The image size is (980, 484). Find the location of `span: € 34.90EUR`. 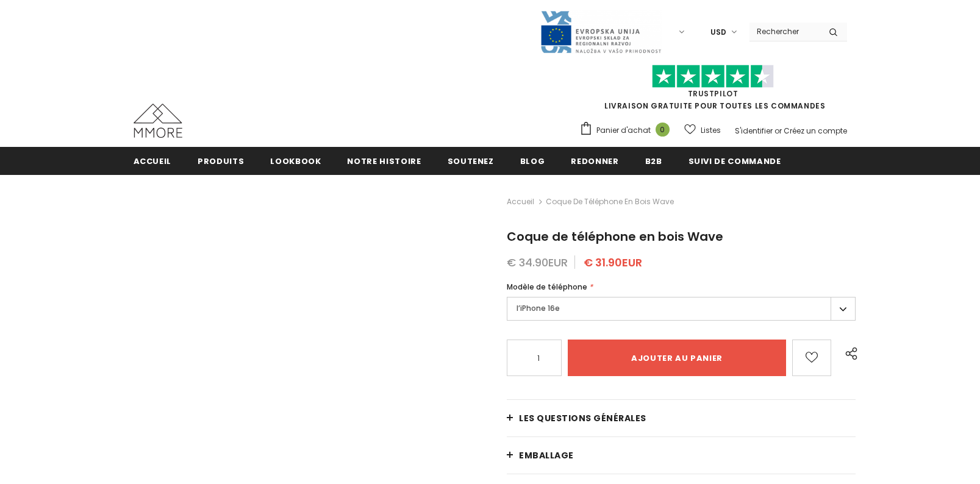

span: € 34.90EUR is located at coordinates (537, 262).